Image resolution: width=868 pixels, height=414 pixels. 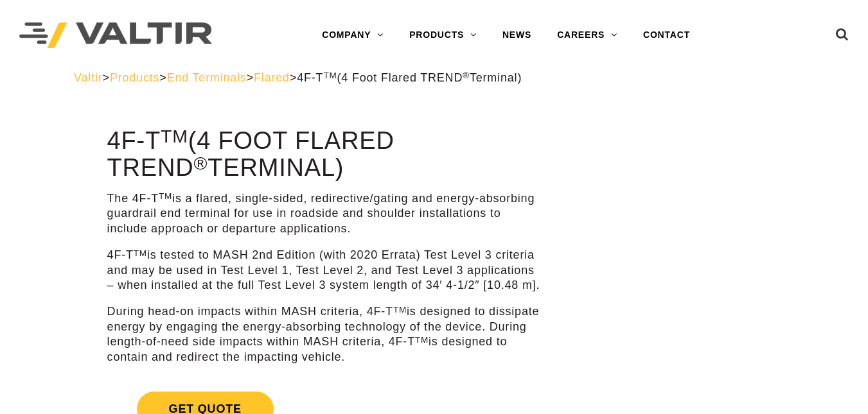 I want to click on span: 4F-T (4 Foot Flared TREND Terminal), so click(x=409, y=78).